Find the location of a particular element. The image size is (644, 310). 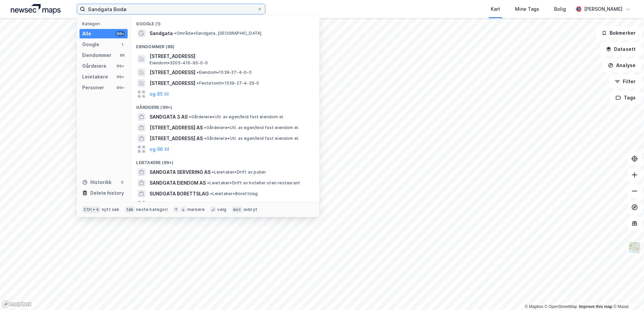

span: SUNDGATA BORETTSLAG is located at coordinates (179, 194).